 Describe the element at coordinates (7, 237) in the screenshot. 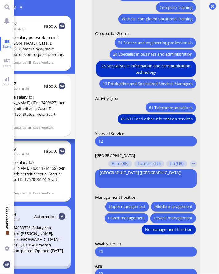

I see `span: 💼 Workspace: IT` at that location.